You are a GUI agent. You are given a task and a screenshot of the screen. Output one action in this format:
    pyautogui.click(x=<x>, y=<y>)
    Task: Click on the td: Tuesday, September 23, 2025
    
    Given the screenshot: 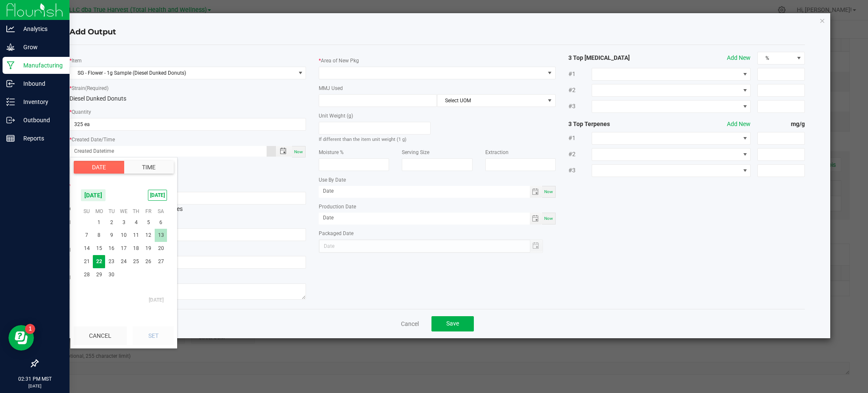 What is the action you would take?
    pyautogui.click(x=111, y=261)
    